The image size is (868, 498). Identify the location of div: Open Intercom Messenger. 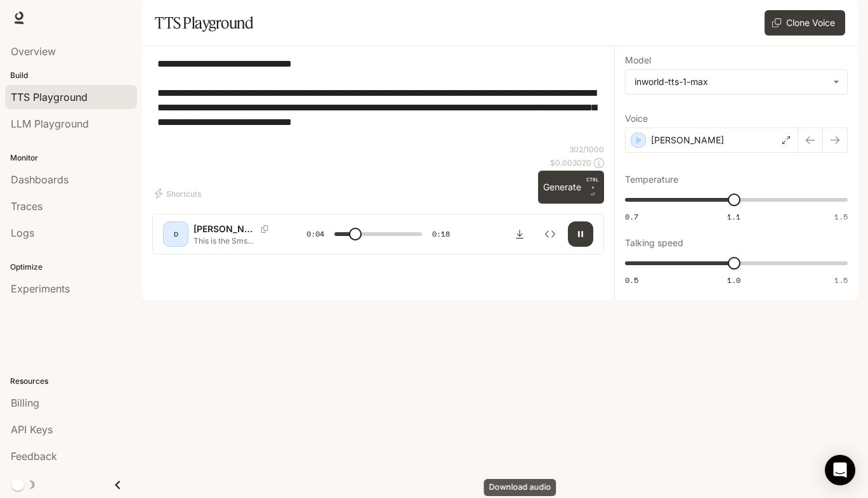
(840, 470).